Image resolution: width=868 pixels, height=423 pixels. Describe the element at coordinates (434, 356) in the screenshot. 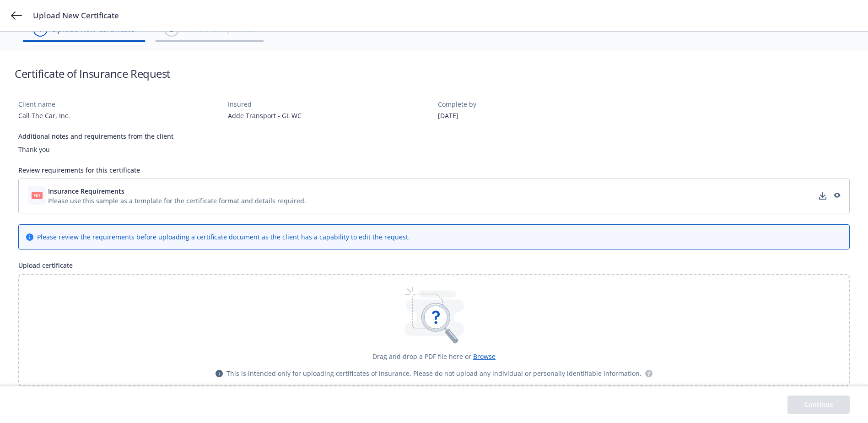

I see `div: Drag and drop a PDF file here or` at that location.